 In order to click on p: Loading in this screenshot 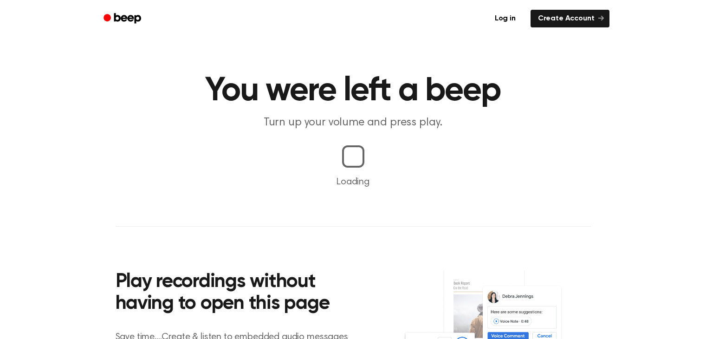, I will do `click(353, 182)`.